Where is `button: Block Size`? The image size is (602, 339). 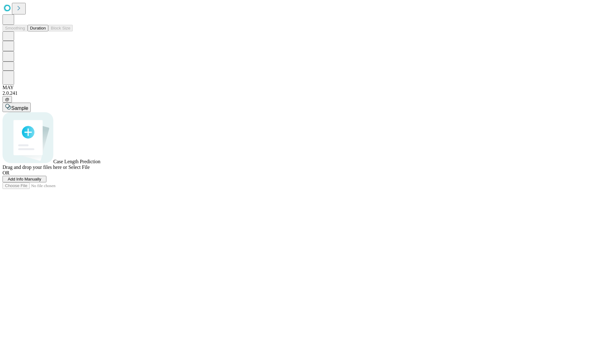 button: Block Size is located at coordinates (60, 28).